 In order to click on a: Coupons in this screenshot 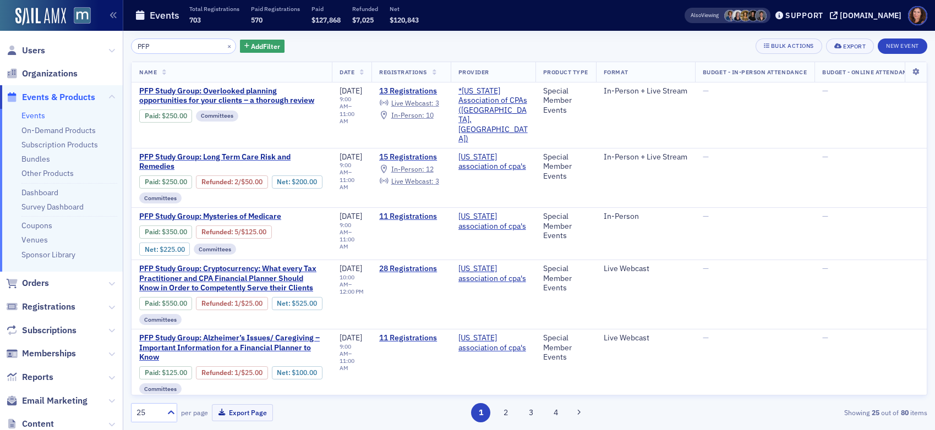, I will do `click(37, 226)`.